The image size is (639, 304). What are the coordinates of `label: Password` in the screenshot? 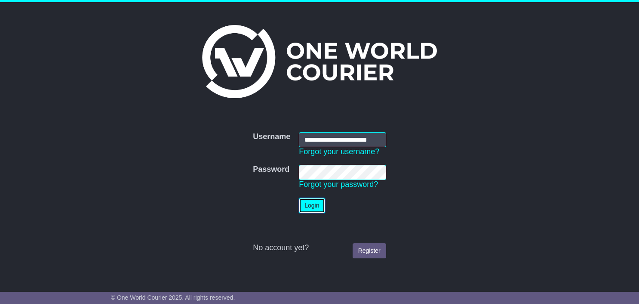 It's located at (271, 169).